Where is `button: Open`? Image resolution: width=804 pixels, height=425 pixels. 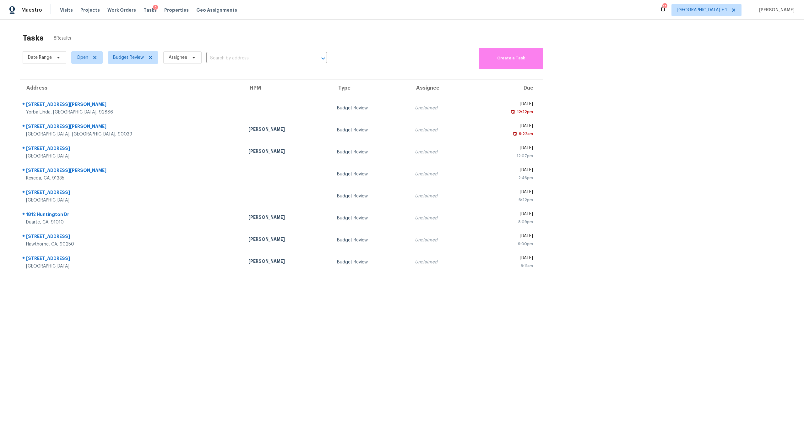 button: Open is located at coordinates (323, 58).